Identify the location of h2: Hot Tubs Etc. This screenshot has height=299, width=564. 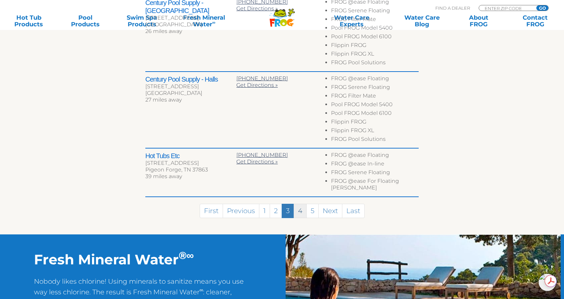
(191, 156).